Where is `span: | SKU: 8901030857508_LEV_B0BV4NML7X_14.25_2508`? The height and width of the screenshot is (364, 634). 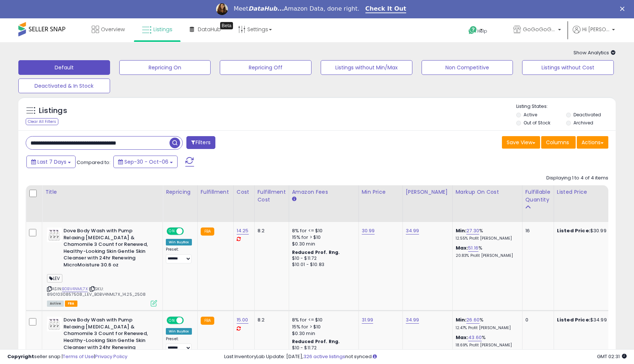
span: | SKU: 8901030857508_LEV_B0BV4NML7X_14.25_2508 is located at coordinates (96, 291).